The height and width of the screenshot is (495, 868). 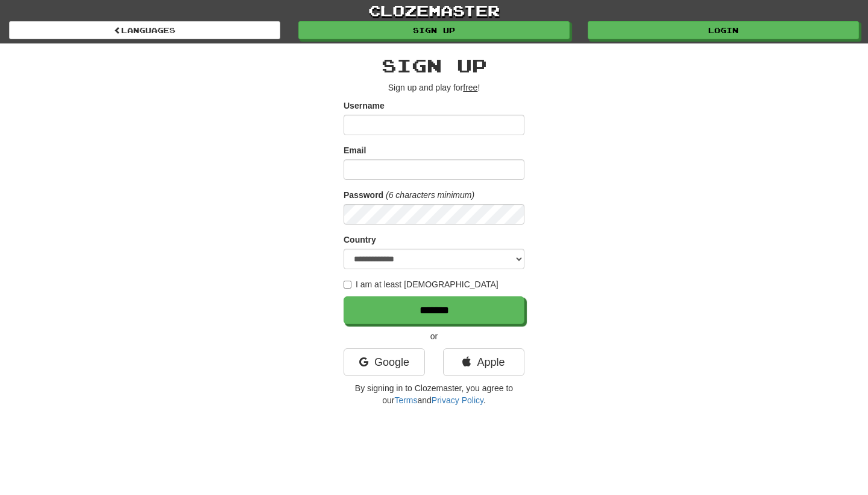 What do you see at coordinates (458, 400) in the screenshot?
I see `a: Privacy Policy` at bounding box center [458, 400].